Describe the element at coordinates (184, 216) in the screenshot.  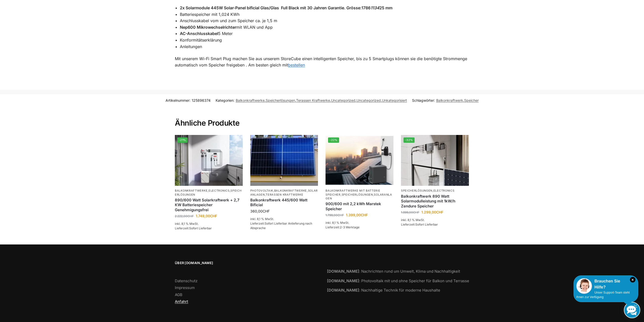
I see `bdi: 2.222,00` at that location.